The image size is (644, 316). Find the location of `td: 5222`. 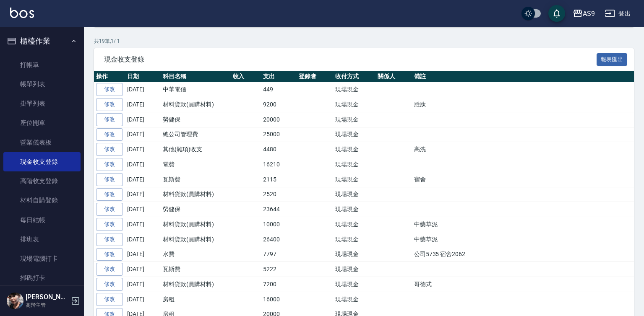

td: 5222 is located at coordinates (279, 270).